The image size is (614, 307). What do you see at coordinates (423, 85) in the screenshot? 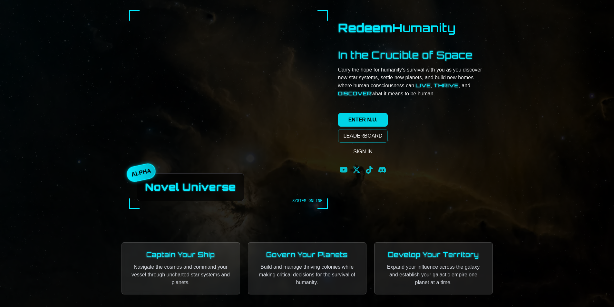
I see `span: live` at bounding box center [423, 85].